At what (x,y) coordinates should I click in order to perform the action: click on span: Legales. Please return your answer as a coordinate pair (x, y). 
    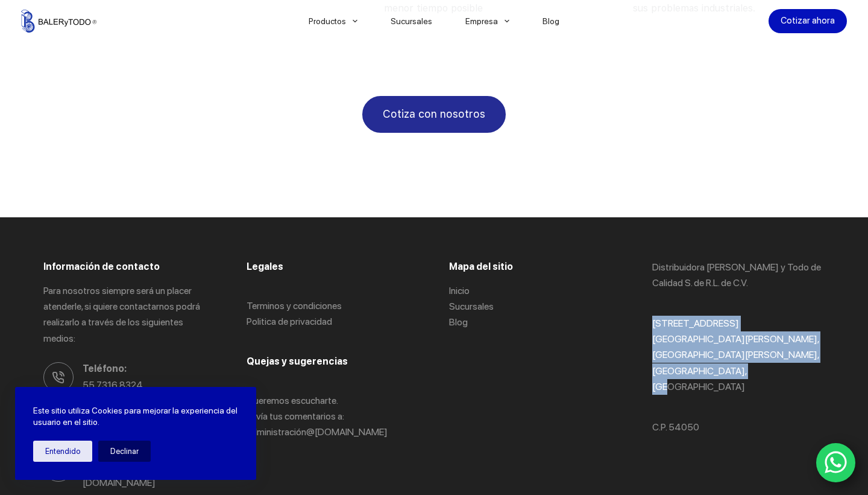
    Looking at the image, I should click on (265, 266).